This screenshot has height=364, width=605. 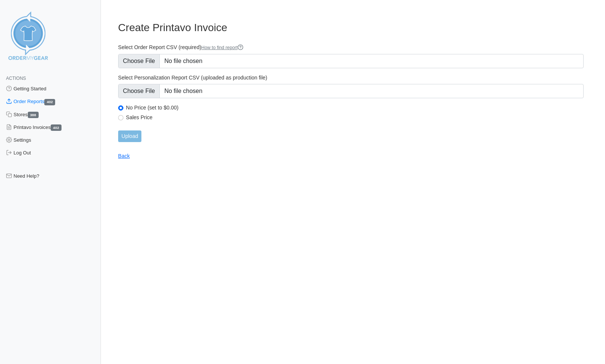 I want to click on h3: Create Printavo Invoice, so click(x=351, y=28).